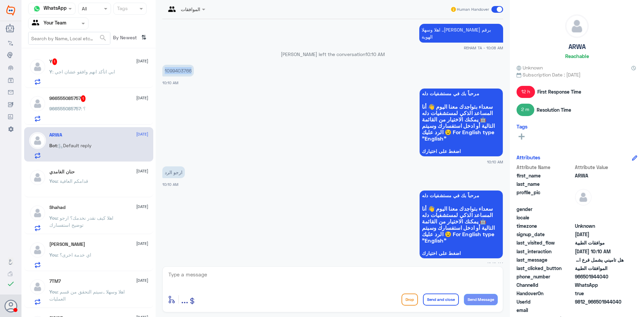 Image resolution: width=644 pixels, height=317 pixels. What do you see at coordinates (37, 9) in the screenshot?
I see `img: whatsapp.png` at bounding box center [37, 9].